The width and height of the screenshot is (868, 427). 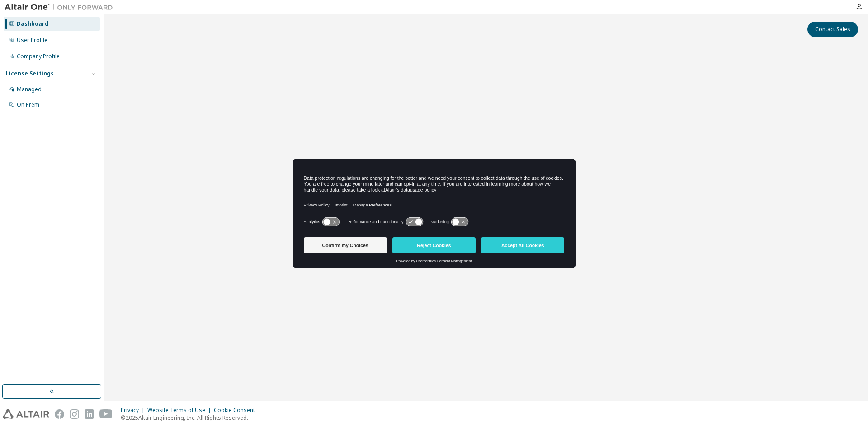 What do you see at coordinates (833, 29) in the screenshot?
I see `button: Contact Sales` at bounding box center [833, 29].